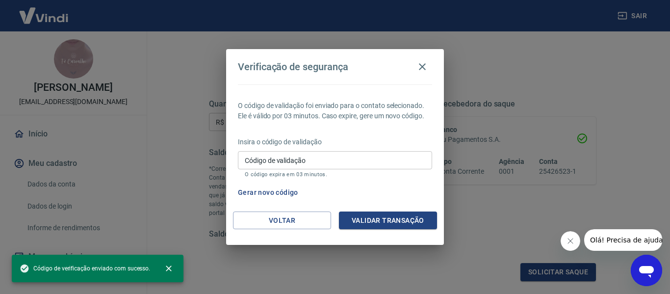 This screenshot has height=294, width=670. I want to click on span: Código de verificação enviado com sucesso., so click(85, 268).